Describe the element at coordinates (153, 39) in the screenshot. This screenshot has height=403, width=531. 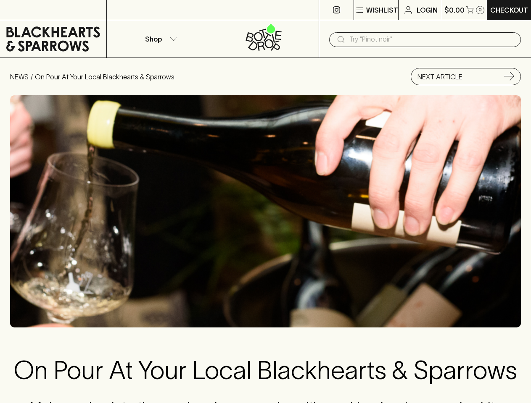
I see `p: Shop` at that location.